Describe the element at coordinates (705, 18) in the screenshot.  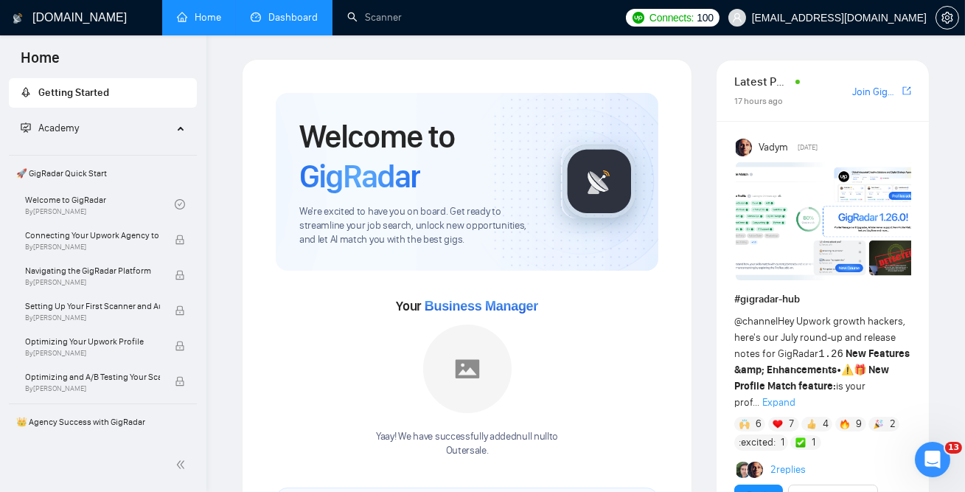
I see `span: 100` at that location.